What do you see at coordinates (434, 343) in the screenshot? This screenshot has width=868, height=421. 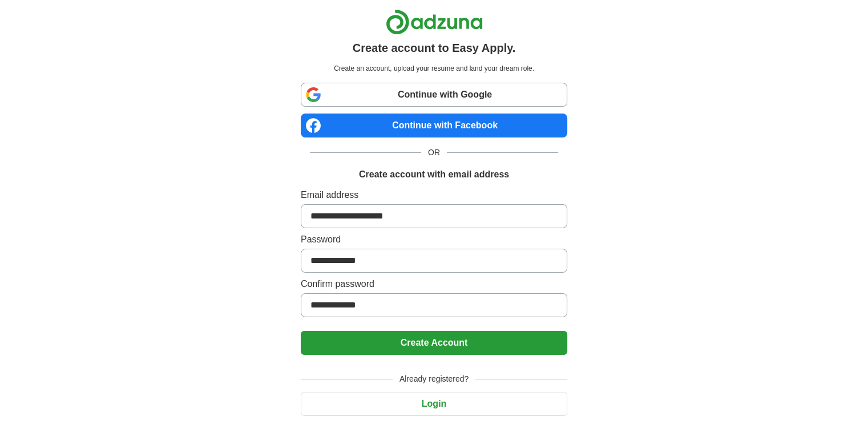 I see `button: Create Account` at bounding box center [434, 343].